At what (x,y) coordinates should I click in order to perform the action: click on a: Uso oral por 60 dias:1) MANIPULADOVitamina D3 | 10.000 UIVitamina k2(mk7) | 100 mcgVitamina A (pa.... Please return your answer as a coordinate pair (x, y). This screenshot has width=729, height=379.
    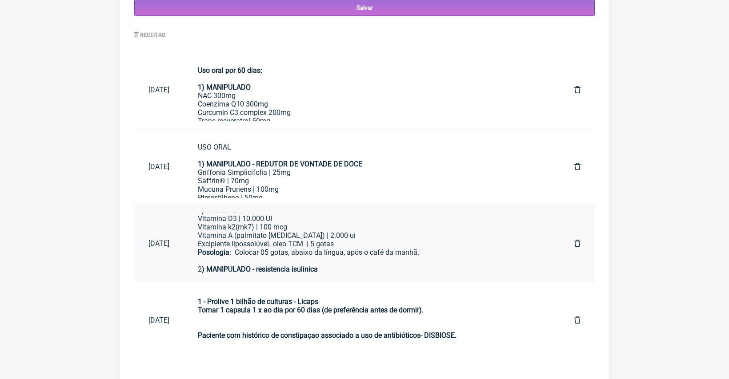
    Looking at the image, I should click on (371, 244).